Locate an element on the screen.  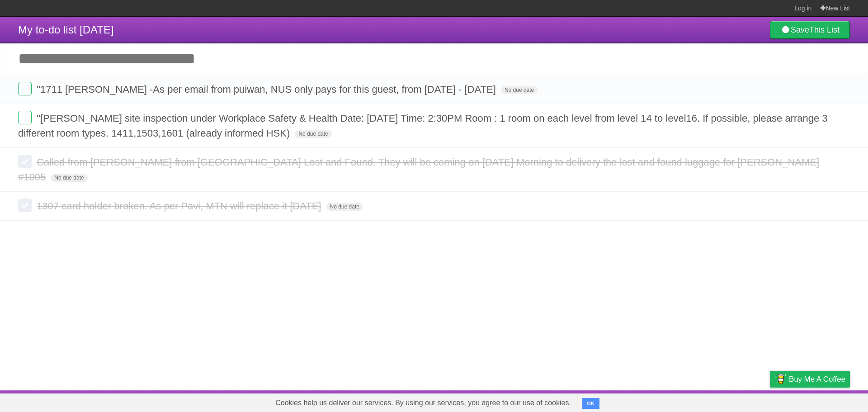
a: Developers is located at coordinates (698, 401).